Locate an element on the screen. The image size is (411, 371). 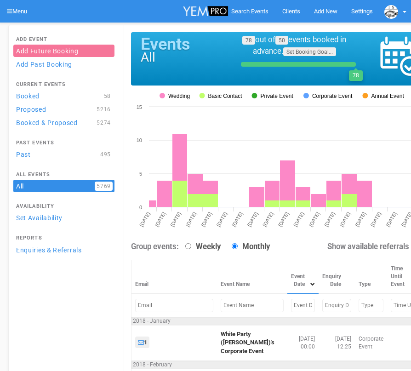
tspan: Annual Event is located at coordinates (388, 96).